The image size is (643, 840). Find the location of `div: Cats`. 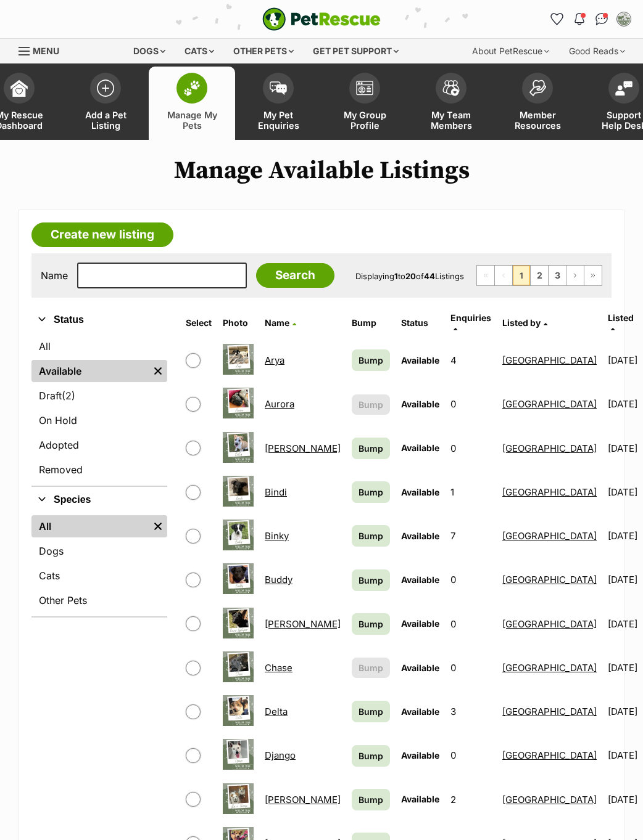

div: Cats is located at coordinates (199, 51).